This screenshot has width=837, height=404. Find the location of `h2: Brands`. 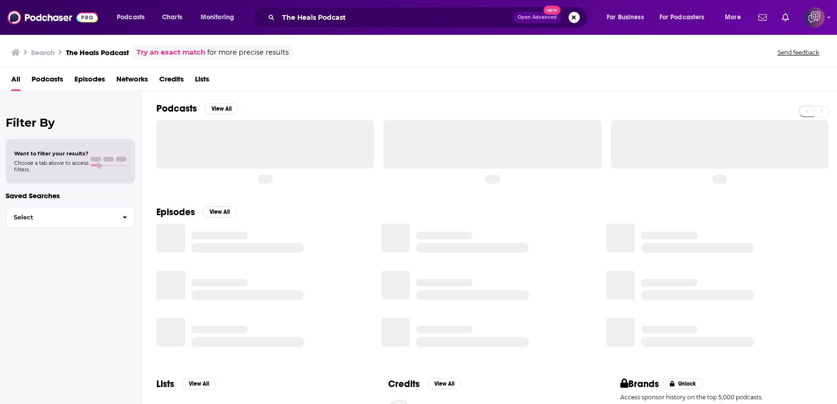

h2: Brands is located at coordinates (639, 384).